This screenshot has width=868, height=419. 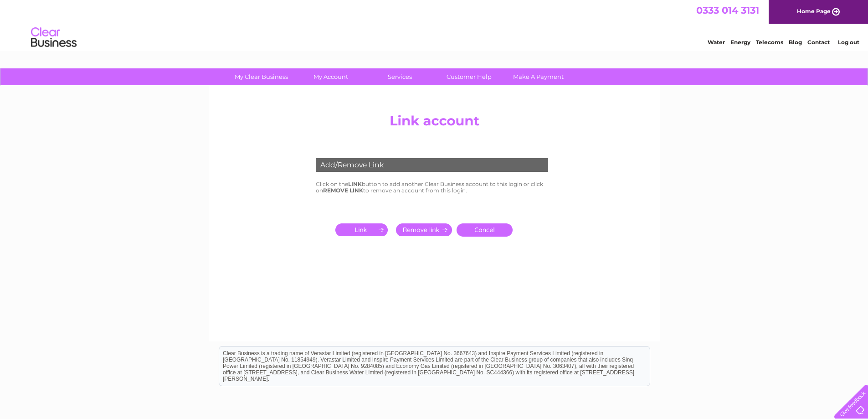 I want to click on span: 0333 014 3131, so click(x=727, y=10).